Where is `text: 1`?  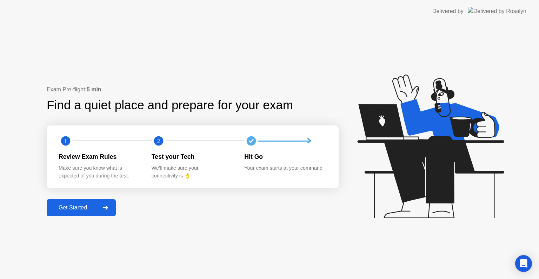
text: 1 is located at coordinates (66, 141).